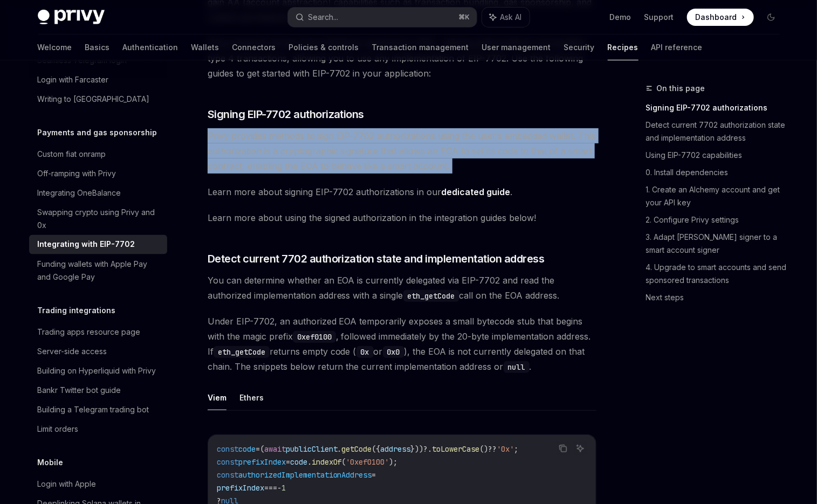 This screenshot has height=504, width=817. What do you see at coordinates (517, 367) in the screenshot?
I see `code: null` at bounding box center [517, 367].